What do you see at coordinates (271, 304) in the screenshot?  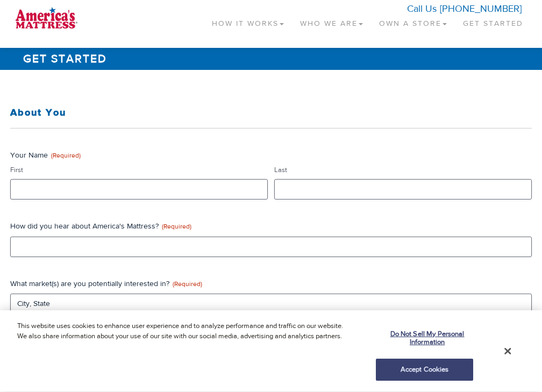 I see `input: City, State` at bounding box center [271, 304].